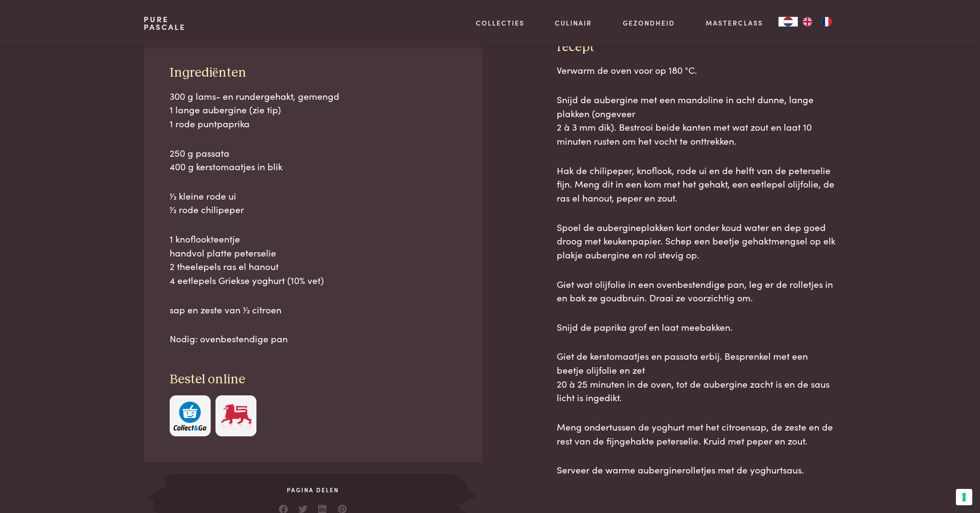 The width and height of the screenshot is (980, 513). Describe the element at coordinates (694, 434) in the screenshot. I see `span: Meng ondertussen de yoghurt met het citroensap, de zeste en de rest van de fijngehakte peterselie...` at that location.